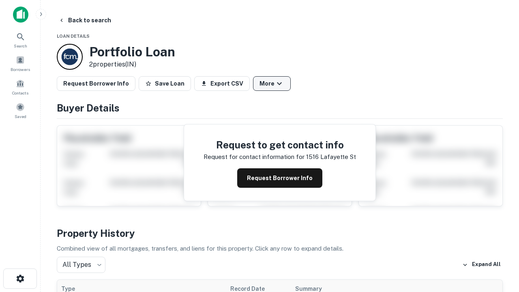 The image size is (519, 292). What do you see at coordinates (21, 15) in the screenshot?
I see `img: capitalize-icon.png` at bounding box center [21, 15].